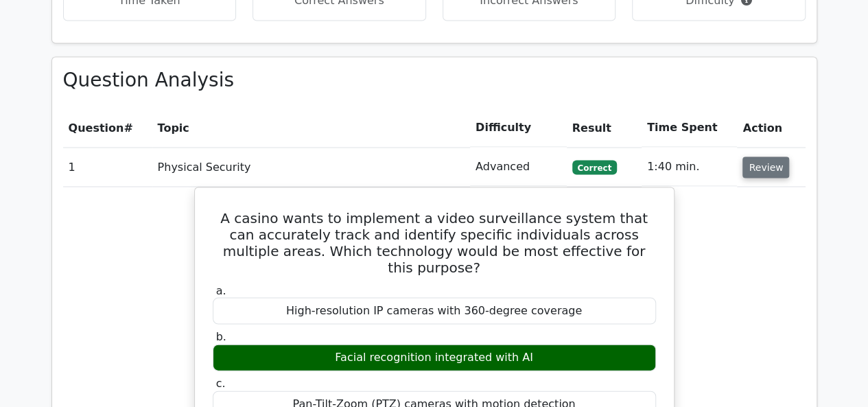  What do you see at coordinates (519, 166) in the screenshot?
I see `td: Advanced` at bounding box center [519, 166].